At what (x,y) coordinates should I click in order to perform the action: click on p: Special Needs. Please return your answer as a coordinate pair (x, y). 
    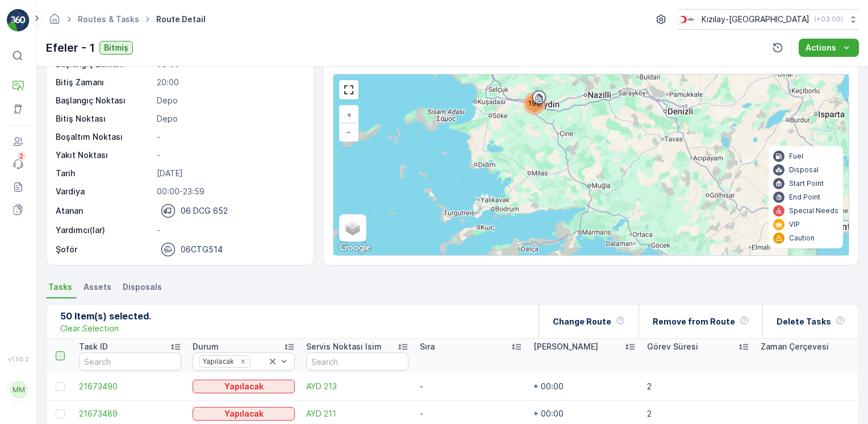
    Looking at the image, I should click on (814, 211).